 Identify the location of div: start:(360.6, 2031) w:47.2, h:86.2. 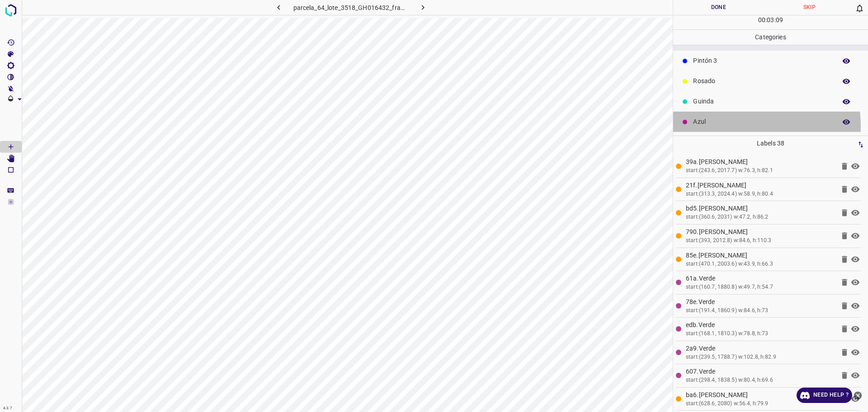
(760, 217).